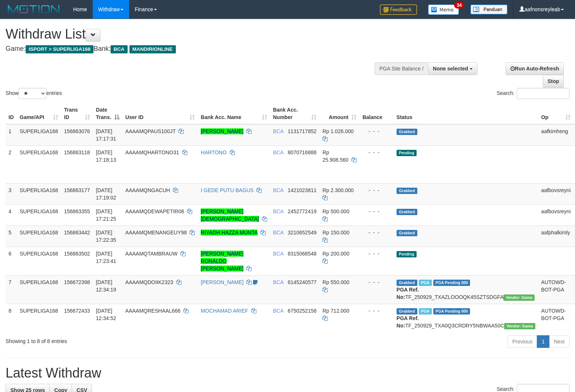  What do you see at coordinates (339, 113) in the screenshot?
I see `th: Amount: activate to sort column ascending` at bounding box center [339, 113].